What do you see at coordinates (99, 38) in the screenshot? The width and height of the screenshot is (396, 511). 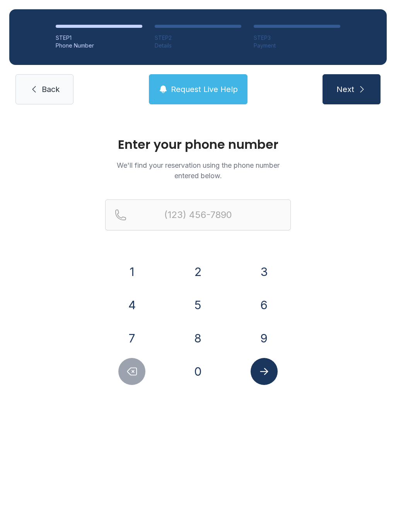 I see `div: STEP 1` at bounding box center [99, 38].